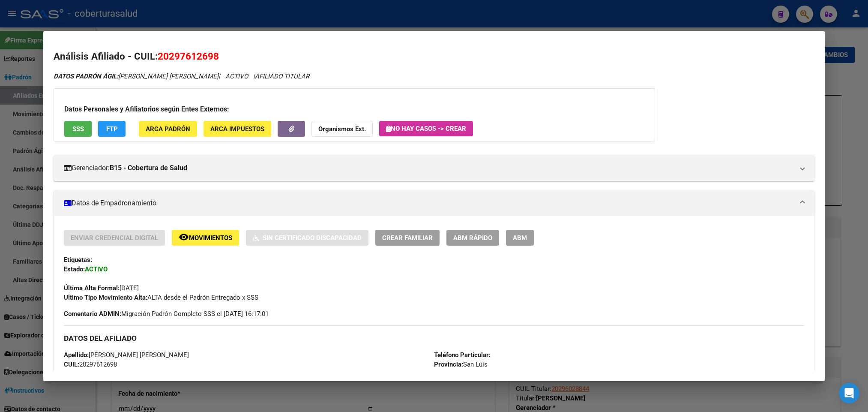 This screenshot has height=412, width=868. I want to click on strong: Comentario ADMIN:, so click(92, 313).